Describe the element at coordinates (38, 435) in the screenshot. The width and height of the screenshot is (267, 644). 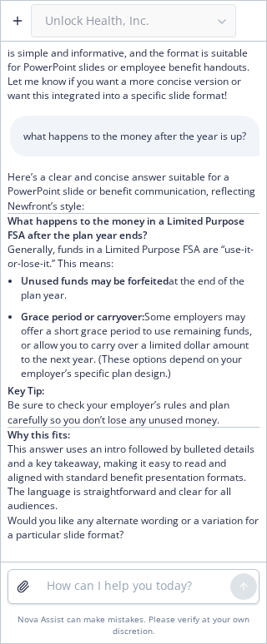
I see `span: Why this fits:` at that location.